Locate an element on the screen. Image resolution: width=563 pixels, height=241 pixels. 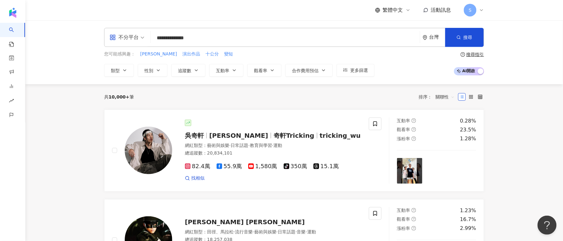
span: environment is located at coordinates (425, 37).